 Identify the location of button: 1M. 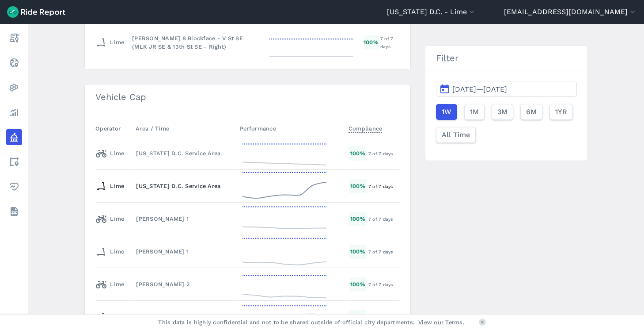
(474, 111).